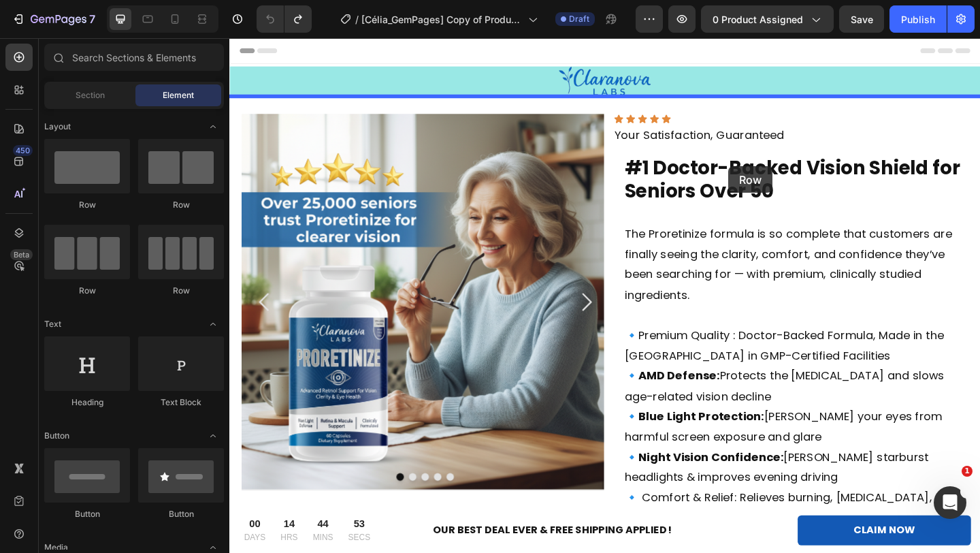  I want to click on button: Publish, so click(918, 19).